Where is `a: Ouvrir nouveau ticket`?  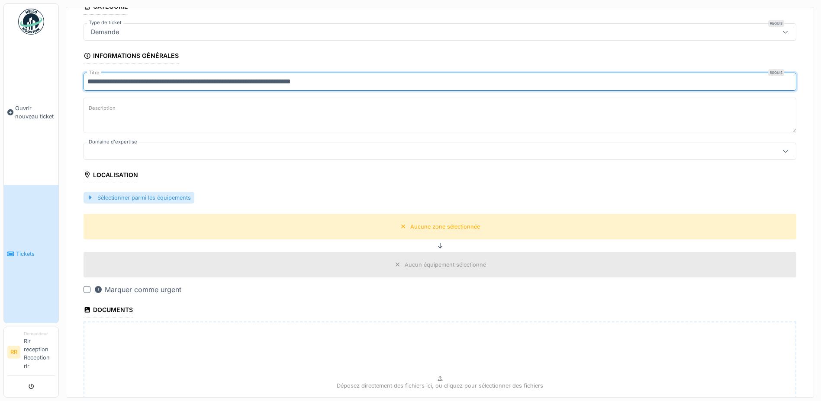 a: Ouvrir nouveau ticket is located at coordinates (31, 112).